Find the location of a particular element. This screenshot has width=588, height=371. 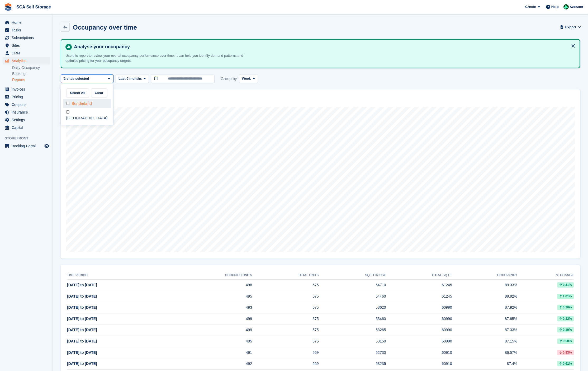

div: 0.61% is located at coordinates (566, 363).